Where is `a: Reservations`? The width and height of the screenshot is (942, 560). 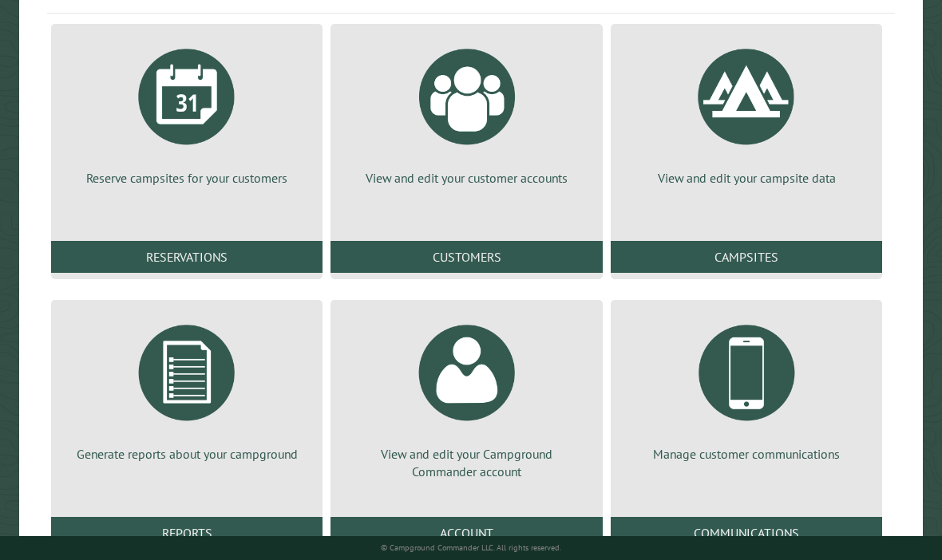 a: Reservations is located at coordinates (187, 257).